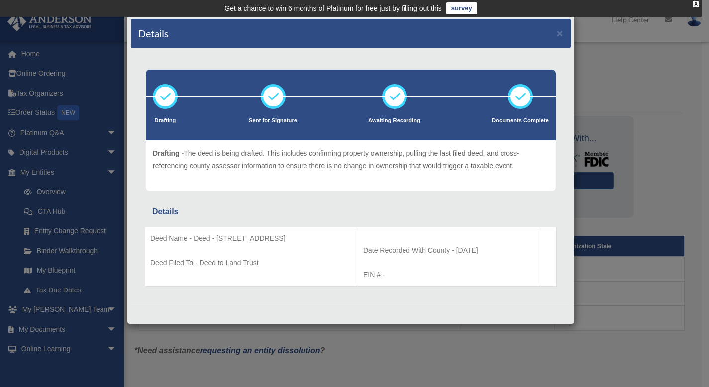 This screenshot has width=709, height=387. What do you see at coordinates (351, 212) in the screenshot?
I see `div: Details` at bounding box center [351, 212].